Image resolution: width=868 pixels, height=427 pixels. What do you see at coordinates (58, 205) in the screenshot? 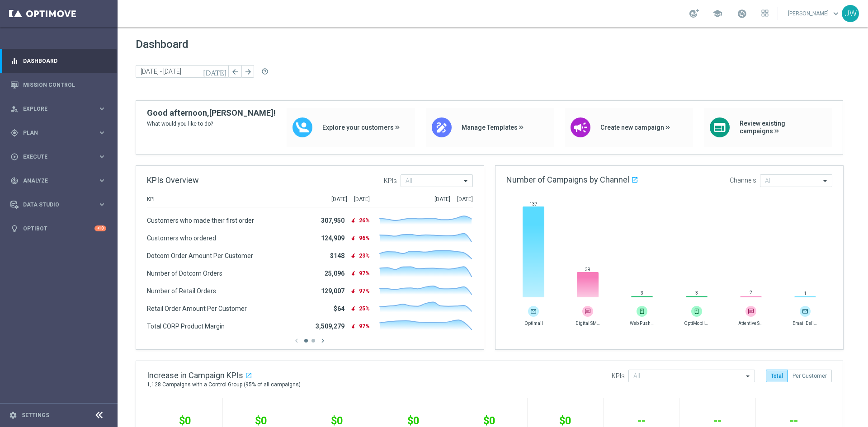
I see `div: Data Studio keyboard_arrow_right` at bounding box center [58, 205].